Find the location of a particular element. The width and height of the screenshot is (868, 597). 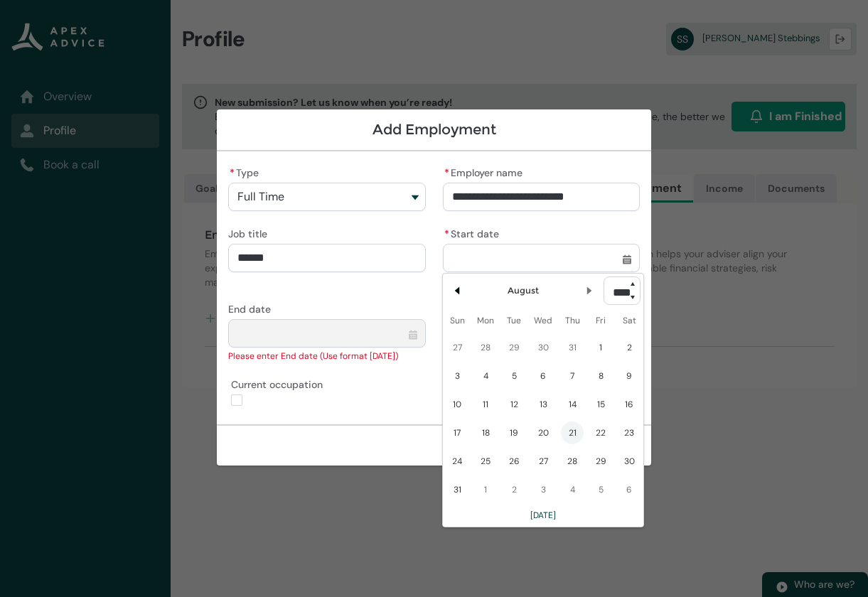

td: 2025-07-31 is located at coordinates (572, 347).